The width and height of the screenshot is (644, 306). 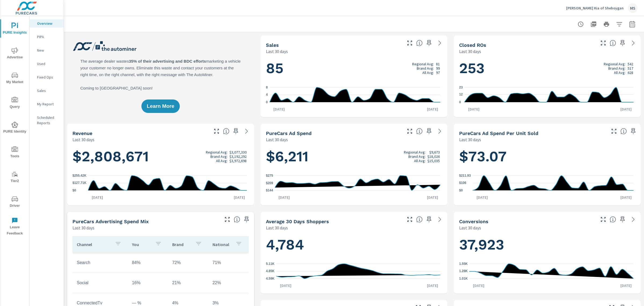 What do you see at coordinates (141, 244) in the screenshot?
I see `p: You` at bounding box center [141, 244].